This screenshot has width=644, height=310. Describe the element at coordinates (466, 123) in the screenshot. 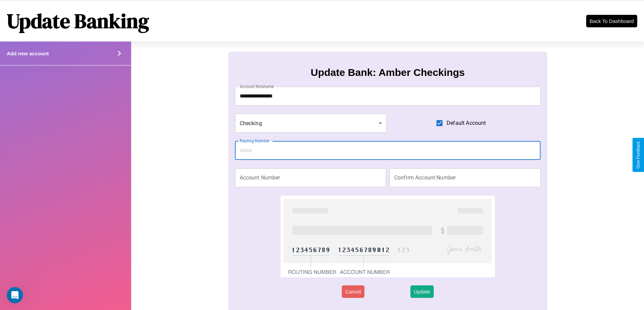

I see `span: Default Account` at that location.